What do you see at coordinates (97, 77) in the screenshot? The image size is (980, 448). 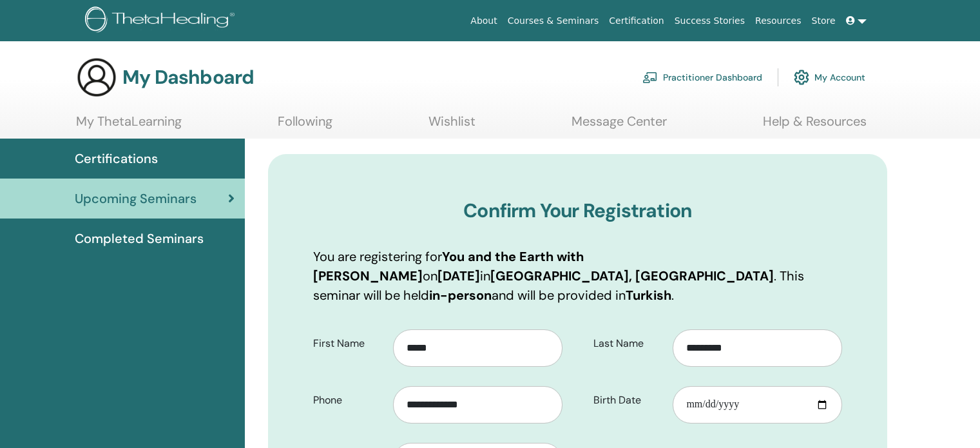 I see `img: generic-user-icon.jpg` at bounding box center [97, 77].